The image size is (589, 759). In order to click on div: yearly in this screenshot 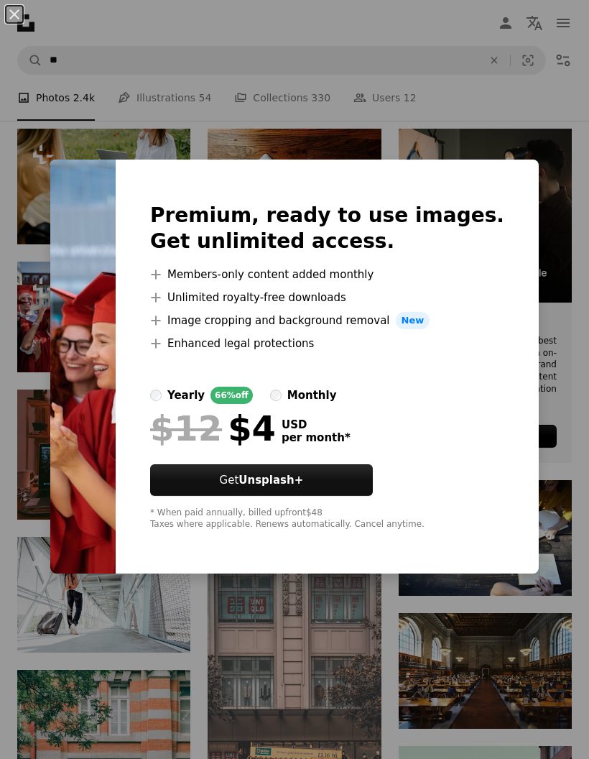, I will do `click(186, 395)`.